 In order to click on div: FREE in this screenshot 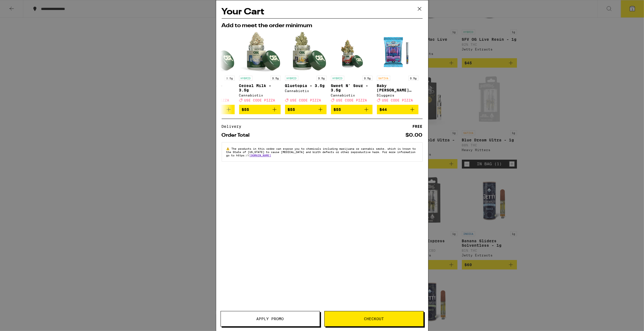, I will do `click(418, 127)`.